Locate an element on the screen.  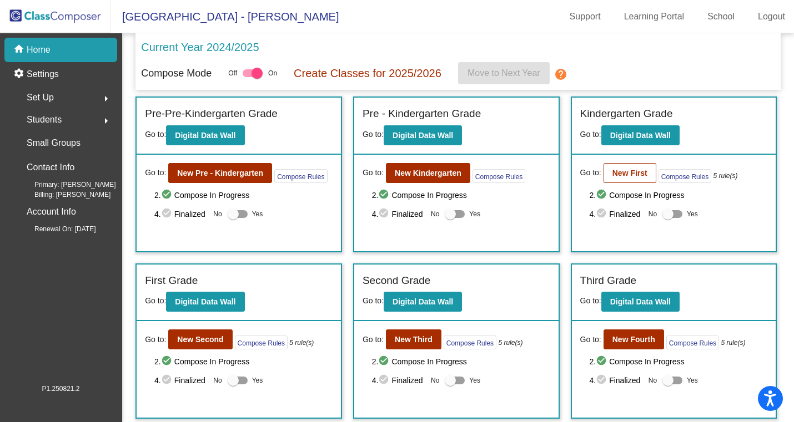
a: Logout is located at coordinates (771, 17).